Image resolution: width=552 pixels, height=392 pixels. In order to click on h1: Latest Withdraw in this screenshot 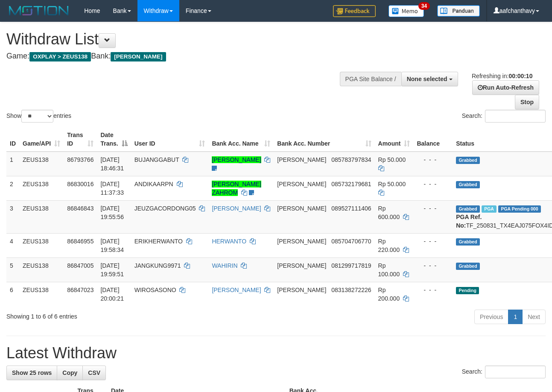, I will do `click(276, 353)`.